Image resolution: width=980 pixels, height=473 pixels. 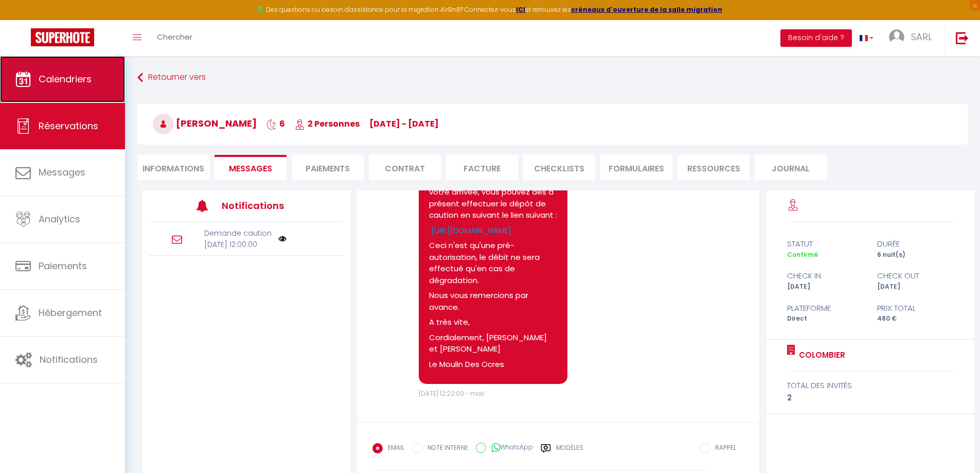 I want to click on button: Besoin d'aide ?, so click(x=816, y=38).